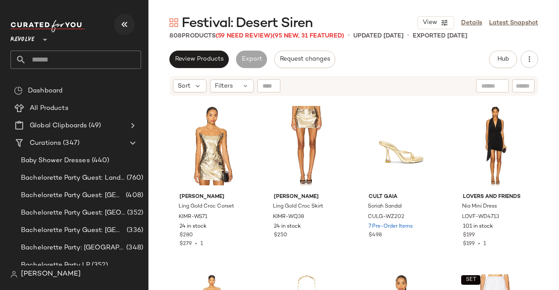 This screenshot has height=290, width=559. I want to click on span: (348), so click(134, 248).